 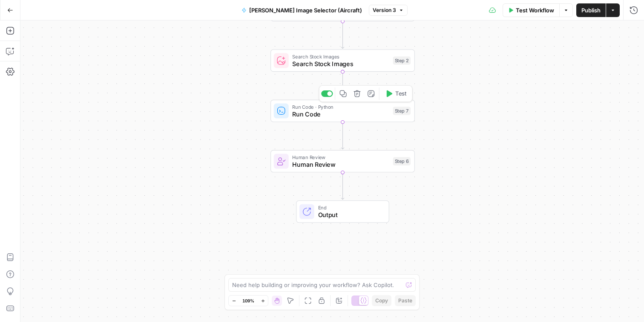 I want to click on span: Test Workflow, so click(x=535, y=10).